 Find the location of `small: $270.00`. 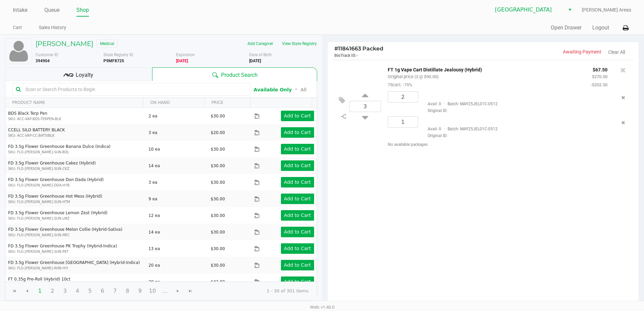

small: $270.00 is located at coordinates (600, 77).